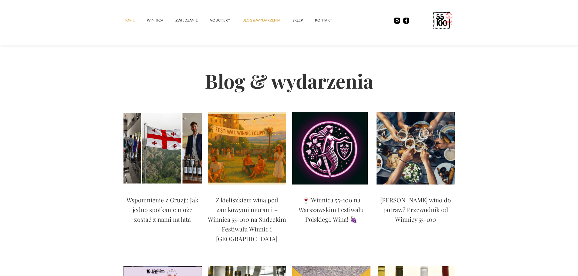  Describe the element at coordinates (226, 20) in the screenshot. I see `a: vouchery` at that location.